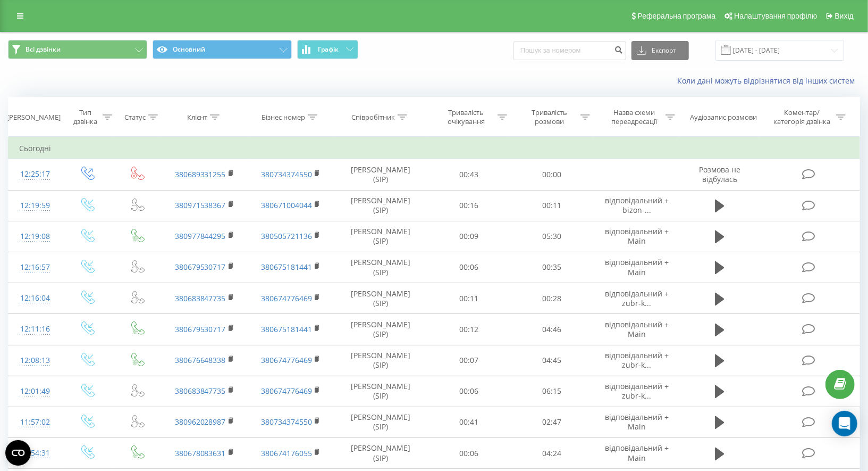  What do you see at coordinates (468, 174) in the screenshot?
I see `td: 00:43` at bounding box center [468, 174].